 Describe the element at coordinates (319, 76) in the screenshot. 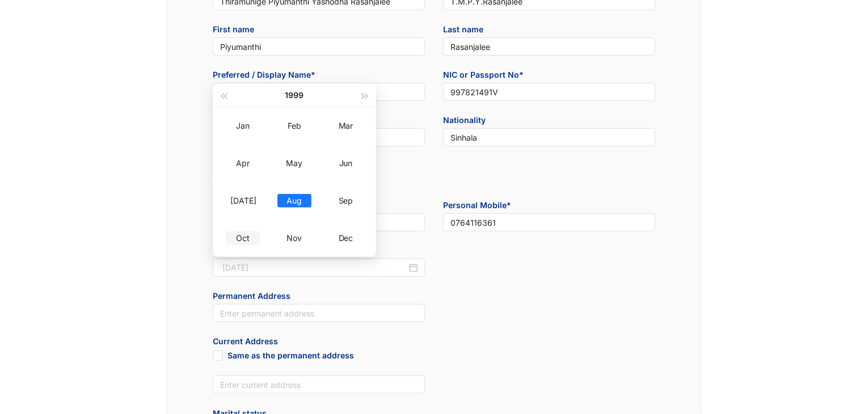

I see `span: Preferred / Display Name*` at that location.